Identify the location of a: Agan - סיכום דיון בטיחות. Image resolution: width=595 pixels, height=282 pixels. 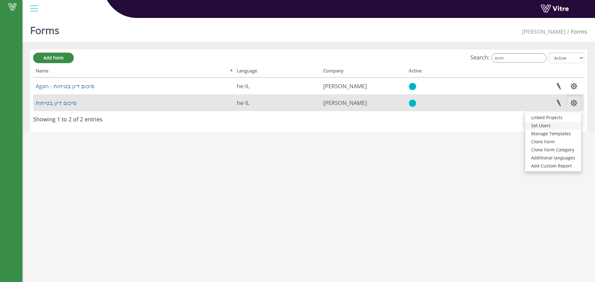
(65, 86).